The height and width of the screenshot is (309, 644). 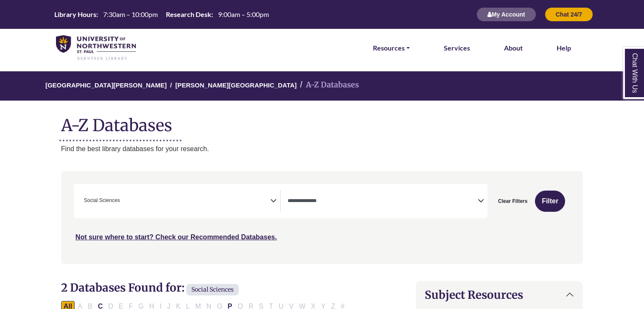 What do you see at coordinates (322, 149) in the screenshot?
I see `p: Find the best library databases for your research.` at bounding box center [322, 149].